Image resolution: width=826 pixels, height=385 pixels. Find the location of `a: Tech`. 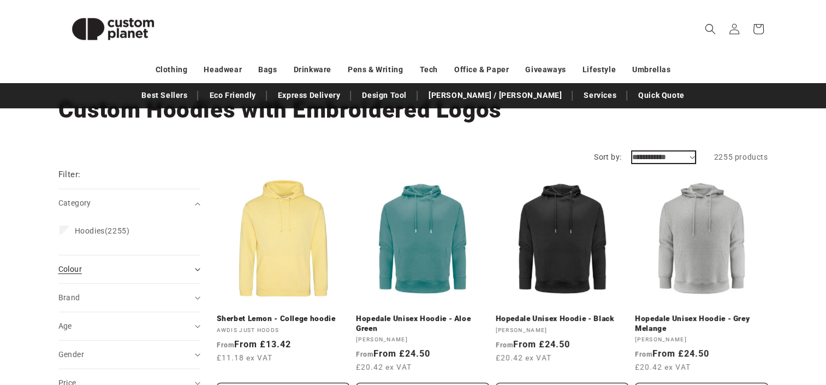

a: Tech is located at coordinates (428, 69).